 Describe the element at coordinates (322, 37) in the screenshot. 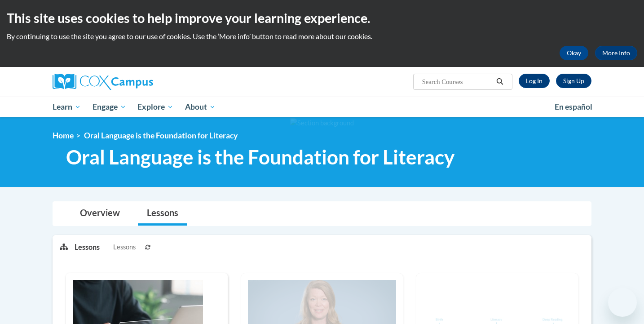

I see `p: By continuing to use the site you agree to our use of cookies. Use the ‘More info’ button to read...` at that location.